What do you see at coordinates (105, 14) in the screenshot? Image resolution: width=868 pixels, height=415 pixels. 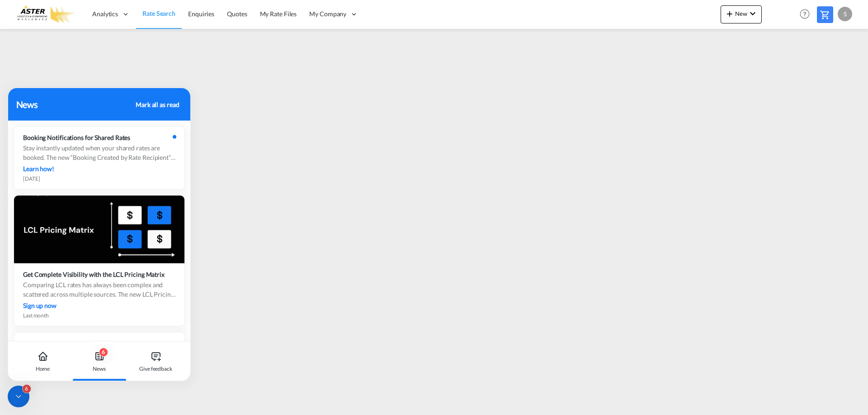 I see `span: Analytics` at bounding box center [105, 14].